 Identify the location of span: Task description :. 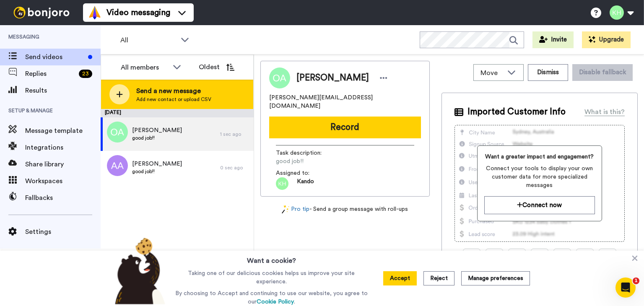
(306, 153).